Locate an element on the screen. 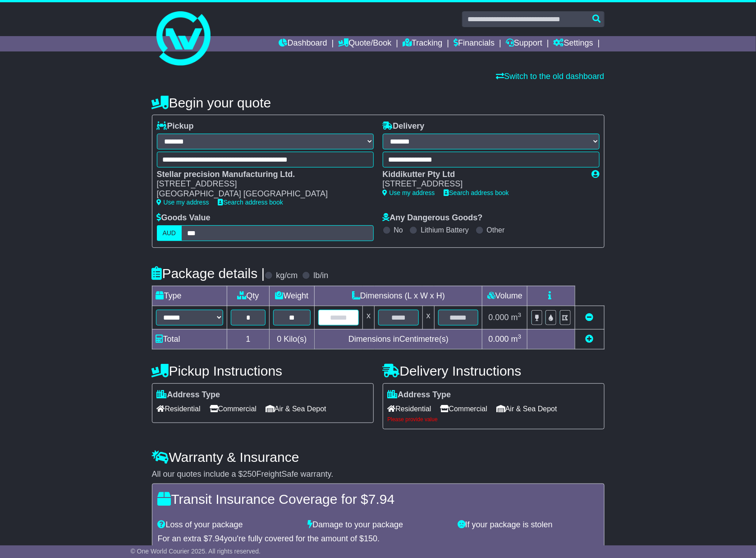 The height and width of the screenshot is (558, 756). div: For an extra $ you're fully covered for the amount of $ . is located at coordinates (378, 539).